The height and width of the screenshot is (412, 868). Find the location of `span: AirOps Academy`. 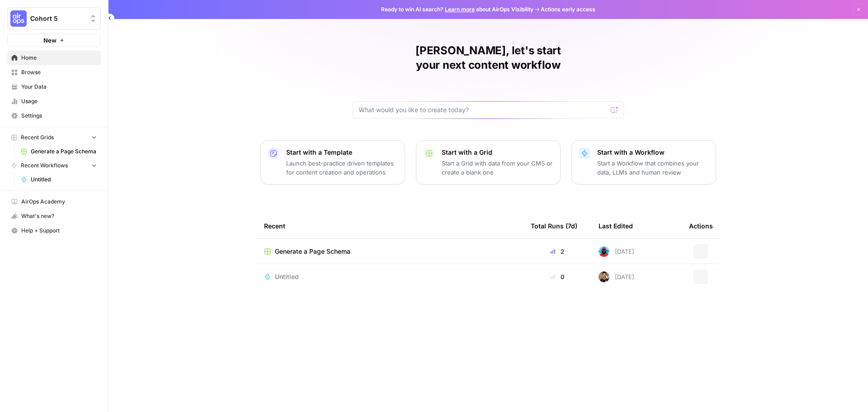

span: AirOps Academy is located at coordinates (59, 202).